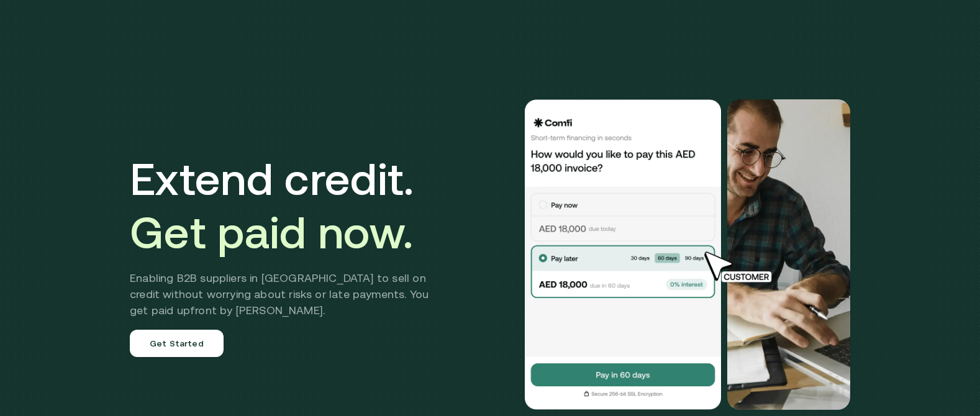  What do you see at coordinates (272, 233) in the screenshot?
I see `span: Get paid now.` at bounding box center [272, 233].